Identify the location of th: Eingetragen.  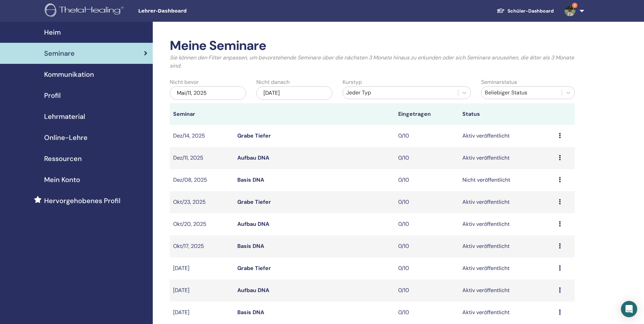
(427, 115).